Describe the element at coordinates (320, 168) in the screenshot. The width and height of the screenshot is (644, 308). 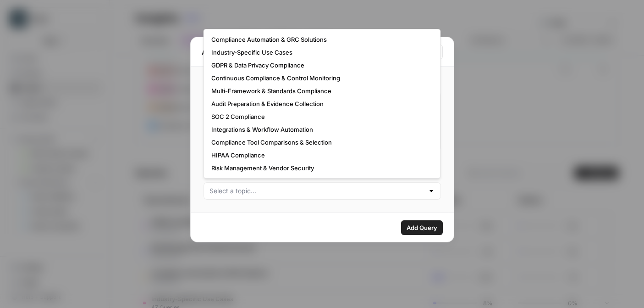
I see `span: Risk Management & Vendor Security` at that location.